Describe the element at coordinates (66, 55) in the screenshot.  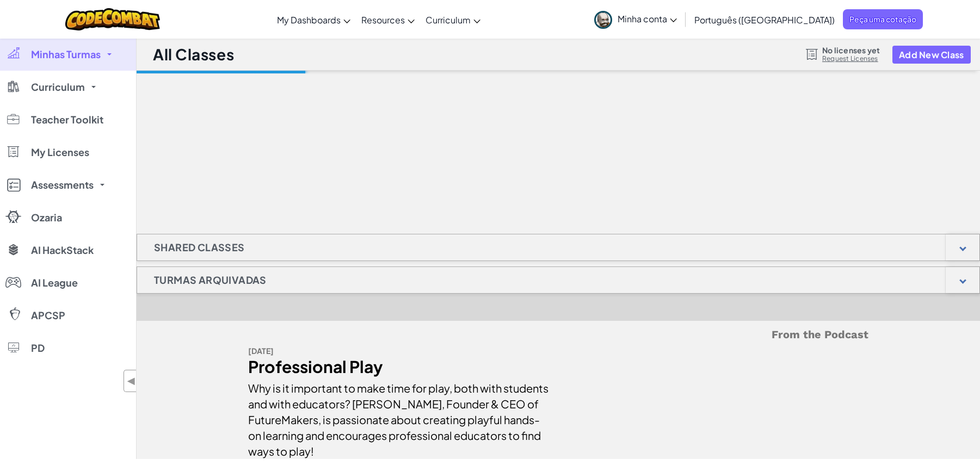
I see `span: Minhas Turmas` at that location.